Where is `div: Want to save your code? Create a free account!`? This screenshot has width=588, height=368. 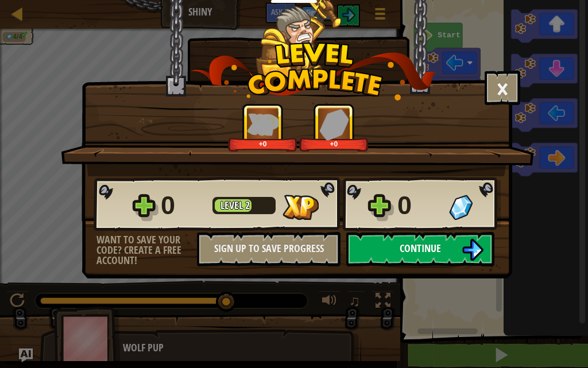
div: Want to save your code? Create a free account! is located at coordinates (146, 250).